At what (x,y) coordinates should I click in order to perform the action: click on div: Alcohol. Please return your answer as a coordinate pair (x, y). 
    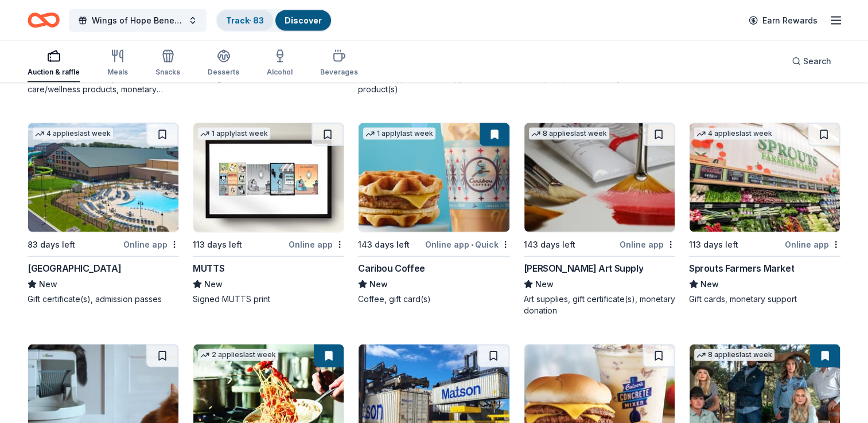
    Looking at the image, I should click on (280, 72).